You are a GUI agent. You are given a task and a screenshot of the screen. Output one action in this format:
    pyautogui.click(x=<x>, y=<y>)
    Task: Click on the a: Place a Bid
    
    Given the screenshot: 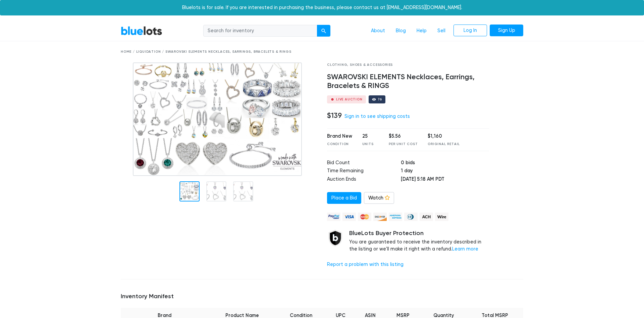 What is the action you would take?
    pyautogui.click(x=344, y=198)
    